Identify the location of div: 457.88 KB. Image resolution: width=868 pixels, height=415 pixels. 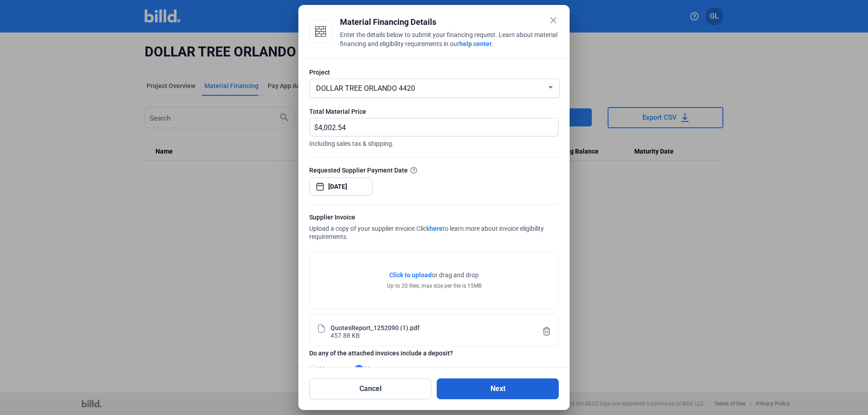
(345, 335).